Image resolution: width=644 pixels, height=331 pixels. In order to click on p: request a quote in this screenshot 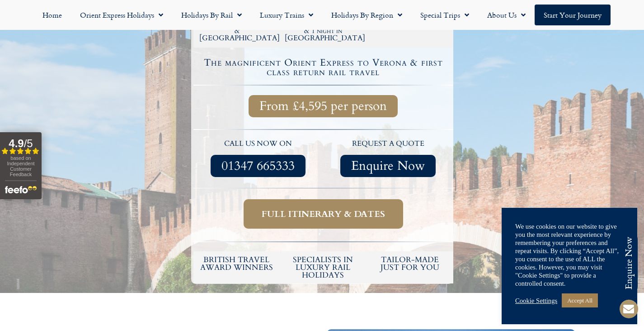, I will do `click(388, 144)`.